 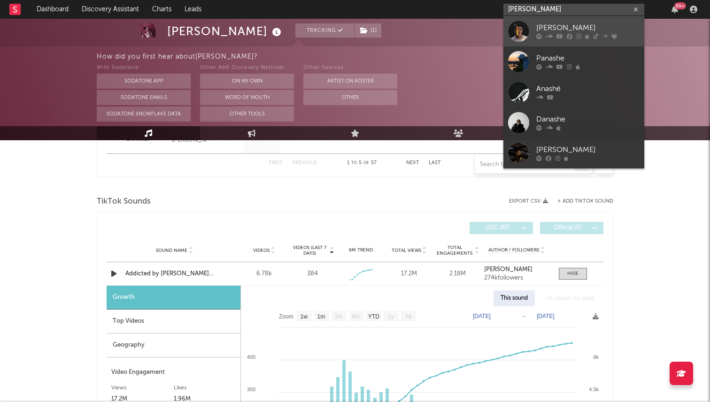 I want to click on text: 3m, so click(x=339, y=317).